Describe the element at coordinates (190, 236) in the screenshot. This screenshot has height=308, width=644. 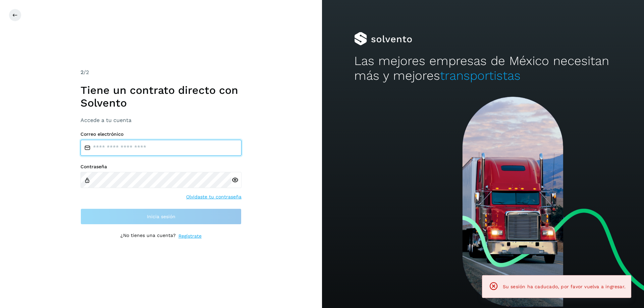
I see `a: Regístrate` at that location.